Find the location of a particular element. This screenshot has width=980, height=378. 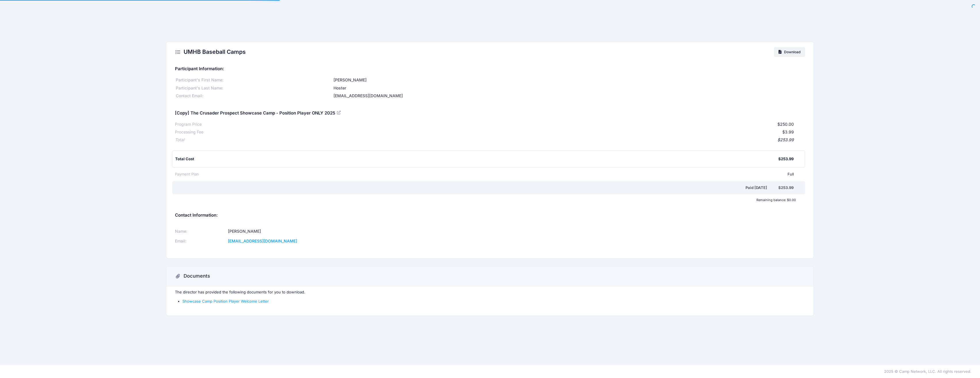

a: Showcase Camp Position Player Welcome Letter is located at coordinates (226, 301).